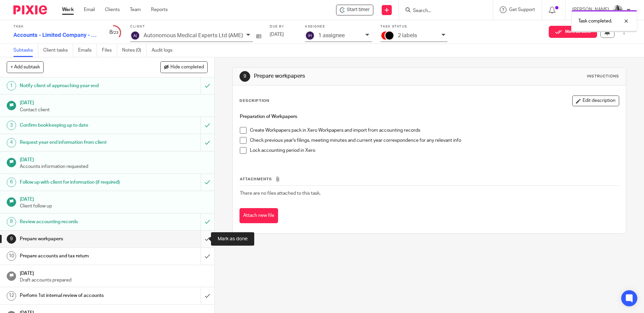 This screenshot has height=313, width=644. Describe the element at coordinates (331, 36) in the screenshot. I see `p: 1 assignee` at that location.